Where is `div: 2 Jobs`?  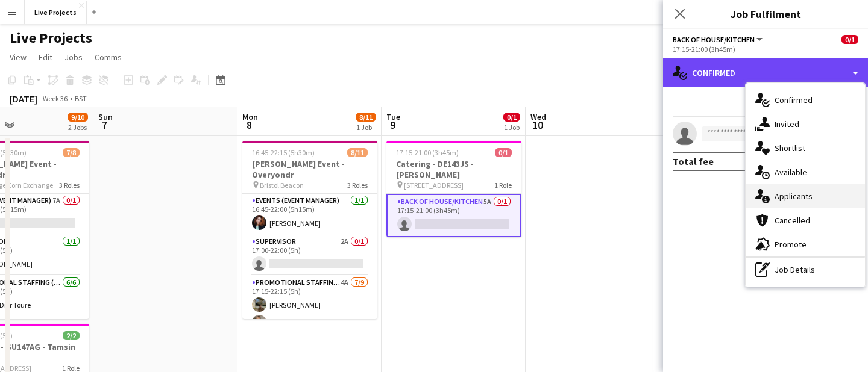 div: 2 Jobs is located at coordinates (78, 127).